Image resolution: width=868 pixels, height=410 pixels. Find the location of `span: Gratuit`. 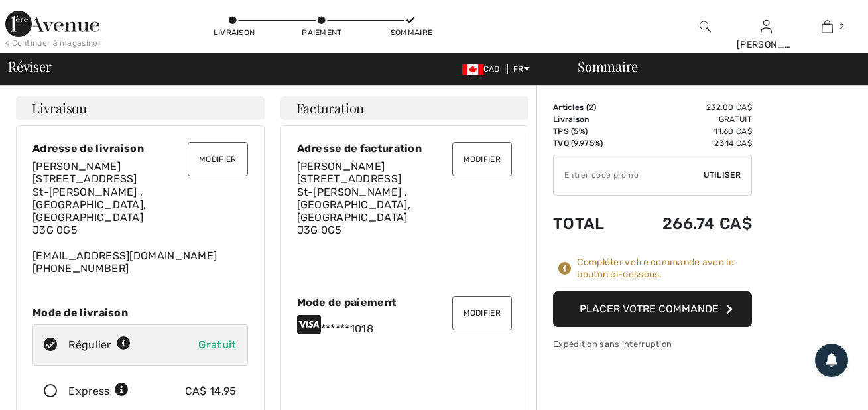

span: Gratuit is located at coordinates (217, 344).